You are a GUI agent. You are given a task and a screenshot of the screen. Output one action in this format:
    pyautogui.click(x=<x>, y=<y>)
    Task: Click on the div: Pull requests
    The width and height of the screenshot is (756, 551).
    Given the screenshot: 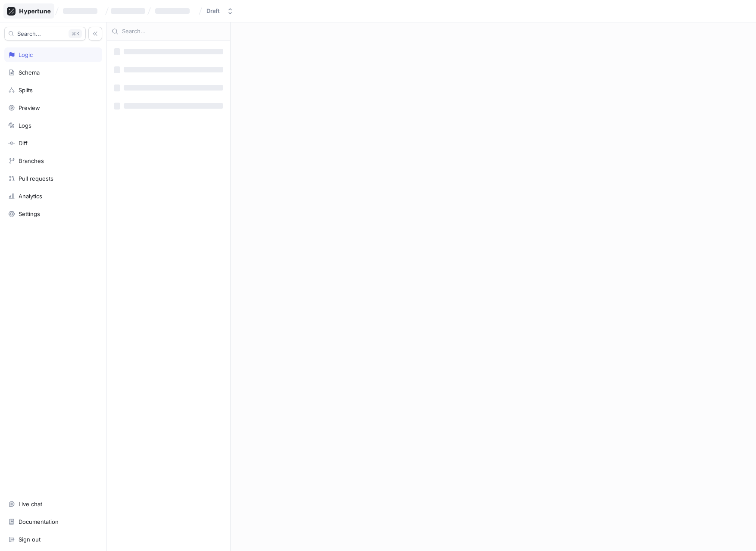 What is the action you would take?
    pyautogui.click(x=36, y=178)
    